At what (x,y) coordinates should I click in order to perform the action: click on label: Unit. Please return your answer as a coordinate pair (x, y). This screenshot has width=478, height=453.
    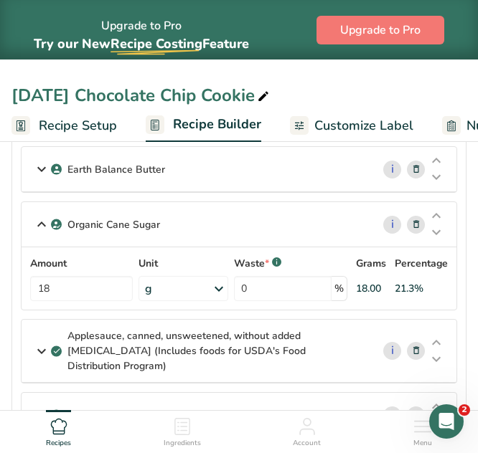
    Looking at the image, I should click on (183, 263).